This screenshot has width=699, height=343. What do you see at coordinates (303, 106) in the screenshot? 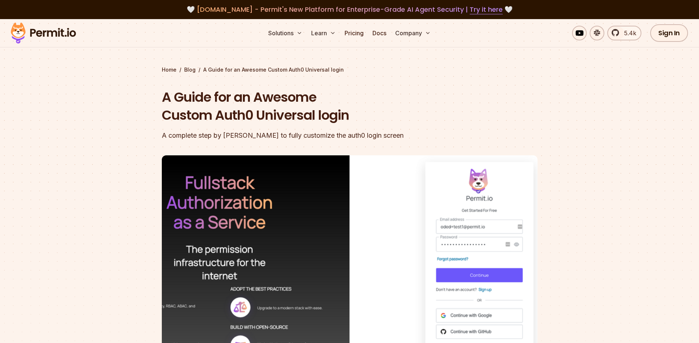
I see `h1: A Guide for an Awesome Custom Auth0 Universal login` at bounding box center [303, 106].